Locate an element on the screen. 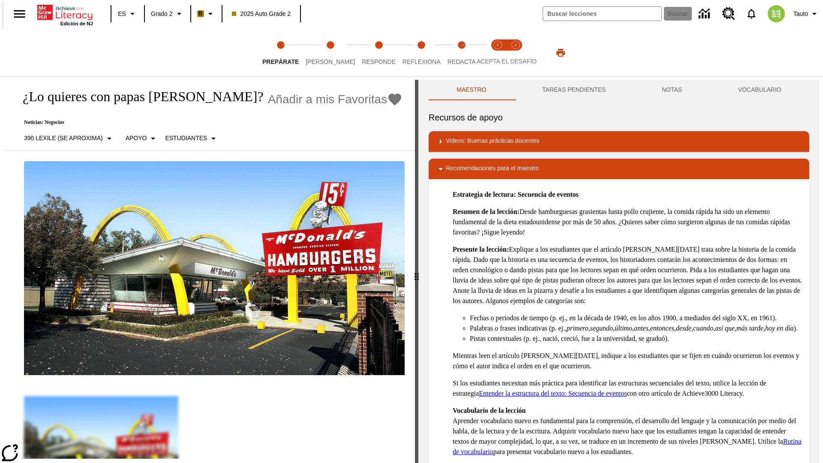 The image size is (823, 463). li: Palabras o frases indicativas (p. ej., , , , , , , , , , ). is located at coordinates (636, 328).